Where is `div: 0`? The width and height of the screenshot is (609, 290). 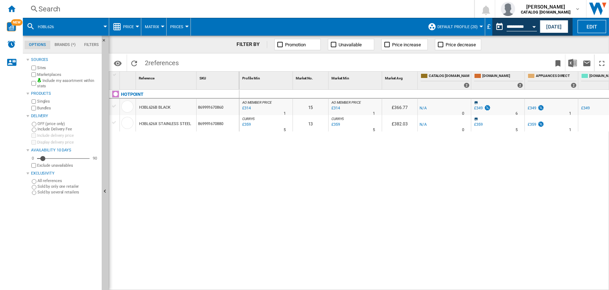
div: 0 is located at coordinates (33, 158).